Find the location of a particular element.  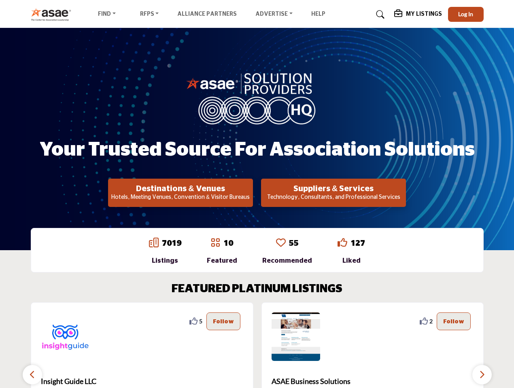

a: Advertise is located at coordinates (274, 15).